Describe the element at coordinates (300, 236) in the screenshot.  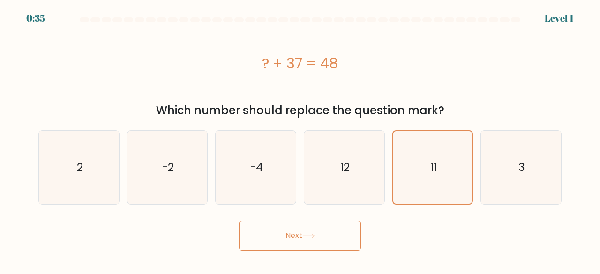
I see `button: Next` at that location.